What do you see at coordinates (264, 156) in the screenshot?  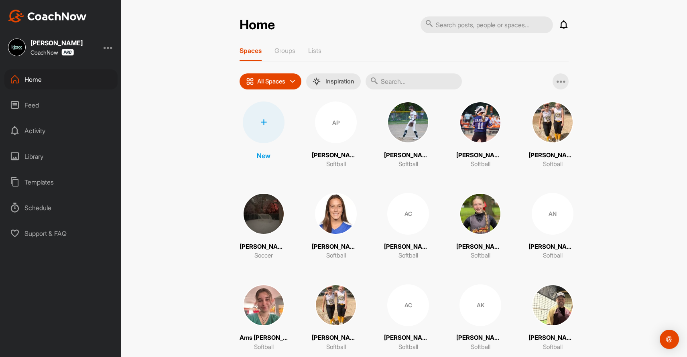 I see `p: New` at bounding box center [264, 156].